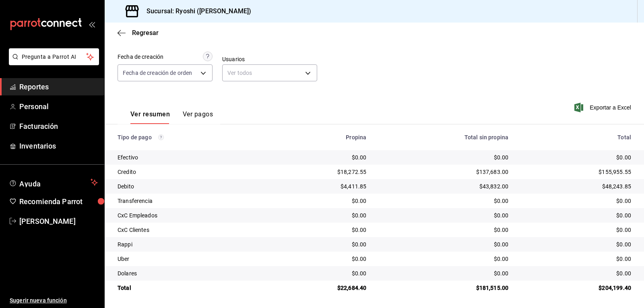 This screenshot has width=644, height=308. What do you see at coordinates (269, 73) in the screenshot?
I see `div: Ver todos` at bounding box center [269, 73].